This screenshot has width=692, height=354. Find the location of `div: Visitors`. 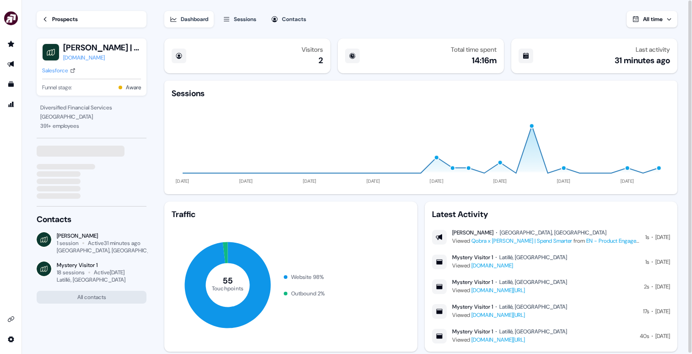

div: Visitors is located at coordinates (312, 49).